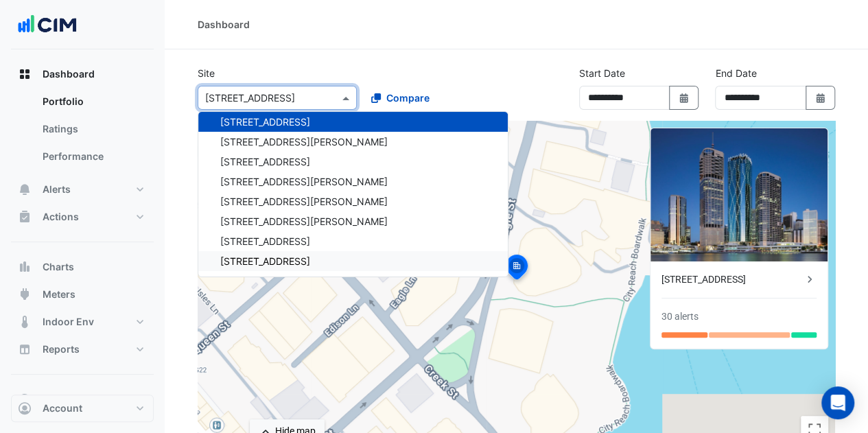 The height and width of the screenshot is (433, 868). Describe the element at coordinates (59, 294) in the screenshot. I see `span: Meters` at that location.